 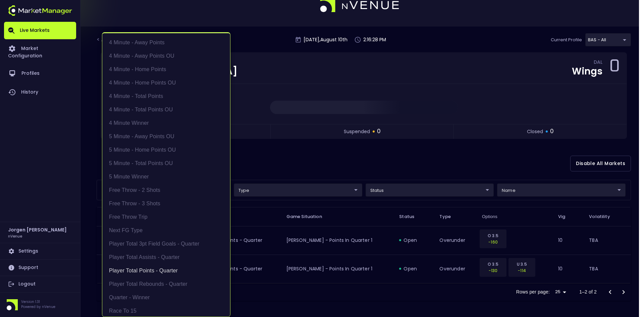 I want to click on li: Free Throw - 2 Shots, so click(x=166, y=190).